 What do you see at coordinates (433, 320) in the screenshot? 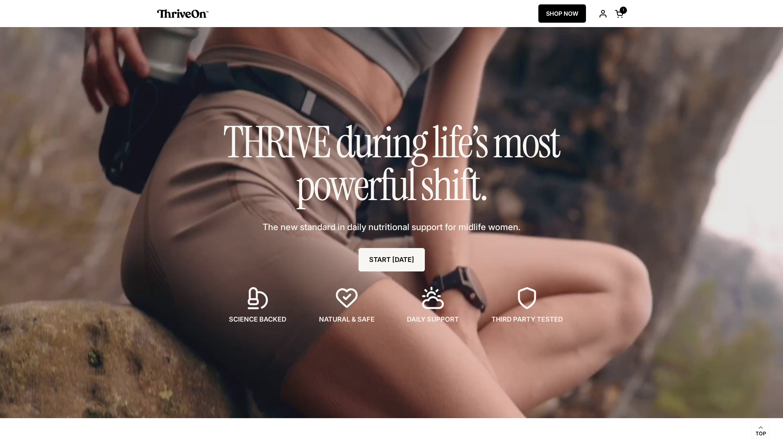
I see `span: DAILY SUPPORT` at bounding box center [433, 320].